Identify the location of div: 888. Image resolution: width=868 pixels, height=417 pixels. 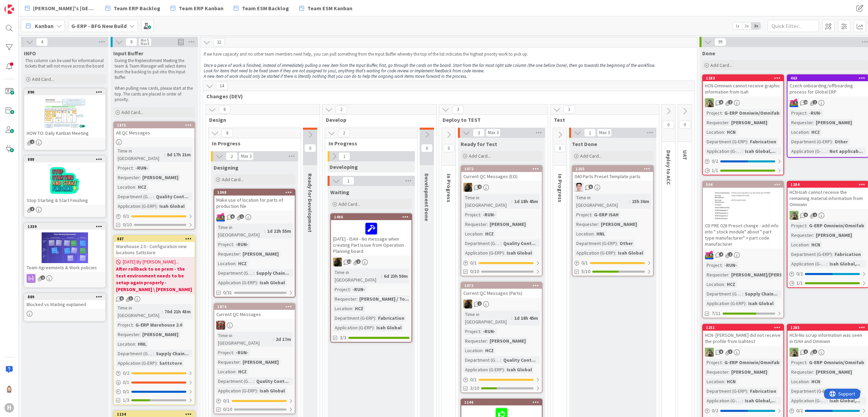
(65, 159).